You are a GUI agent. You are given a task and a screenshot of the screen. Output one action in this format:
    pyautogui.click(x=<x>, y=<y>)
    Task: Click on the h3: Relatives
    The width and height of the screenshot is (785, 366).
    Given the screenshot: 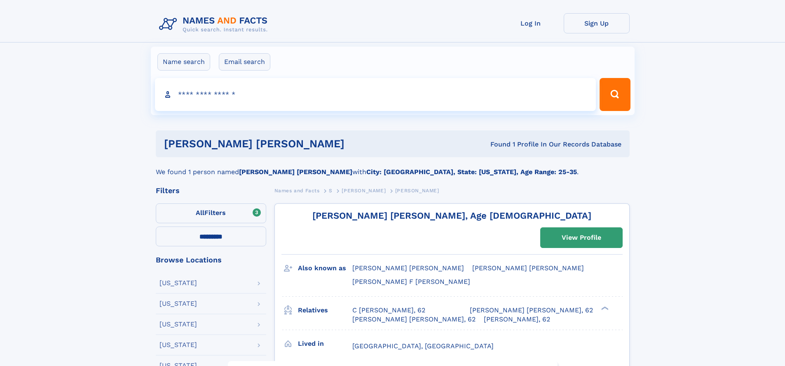 What is the action you would take?
    pyautogui.click(x=325, y=310)
    